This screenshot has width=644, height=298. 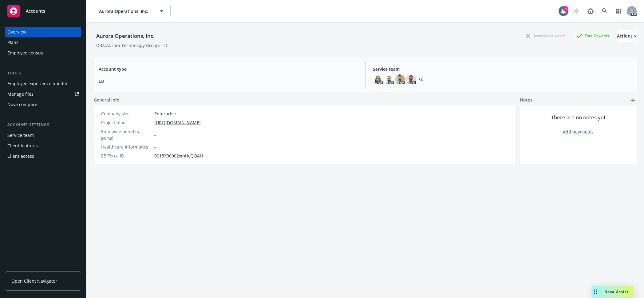 I want to click on a: Employee experience builder, so click(x=43, y=84).